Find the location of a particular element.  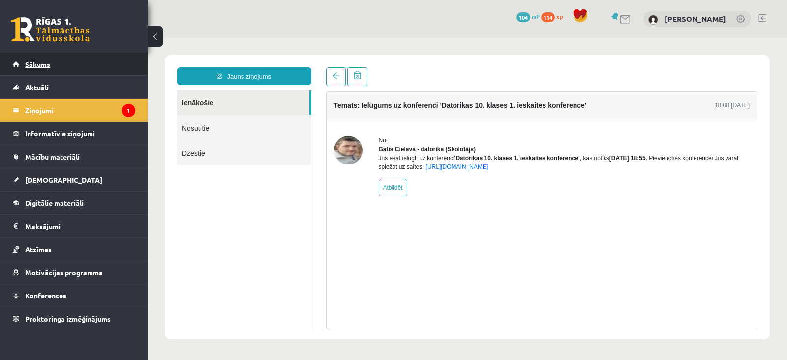

legend: Informatīvie ziņojumi is located at coordinates (80, 133).